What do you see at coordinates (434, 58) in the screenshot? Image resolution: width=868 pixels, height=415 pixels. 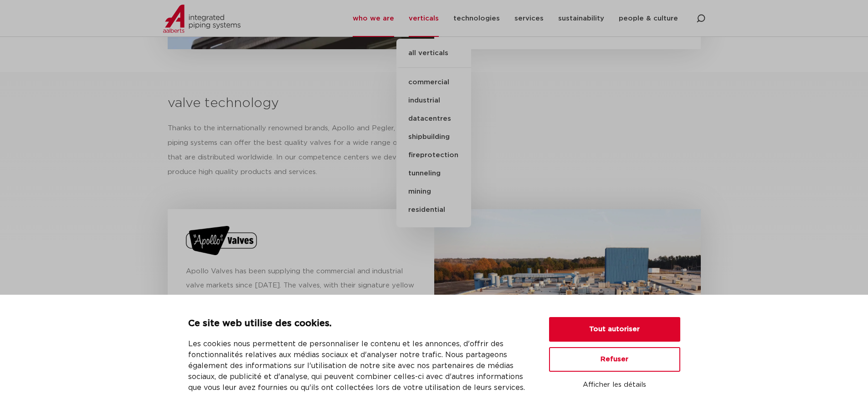 I see `a: all verticals` at bounding box center [434, 58].